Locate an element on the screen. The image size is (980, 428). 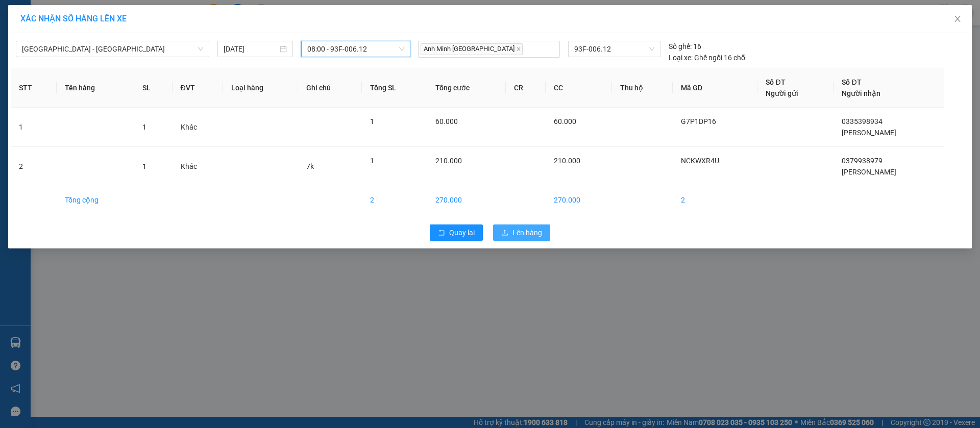
th: Ghi chú is located at coordinates (330, 87).